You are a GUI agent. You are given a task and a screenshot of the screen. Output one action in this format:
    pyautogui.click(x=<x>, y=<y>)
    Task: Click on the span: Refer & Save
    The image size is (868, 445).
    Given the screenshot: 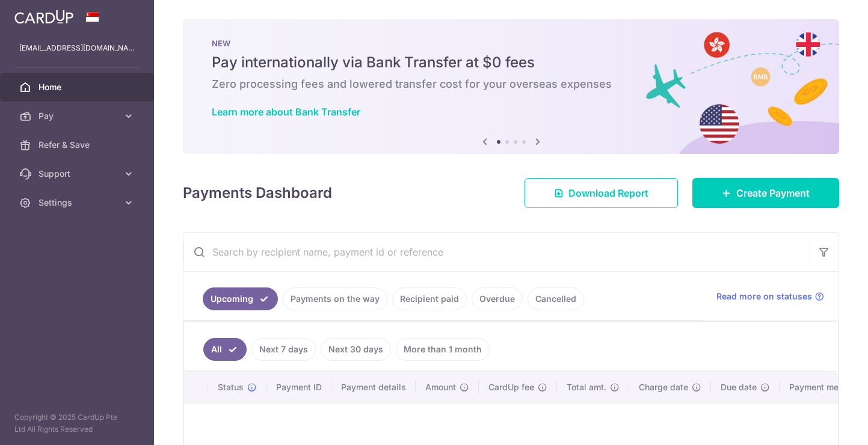 What is the action you would take?
    pyautogui.click(x=78, y=145)
    